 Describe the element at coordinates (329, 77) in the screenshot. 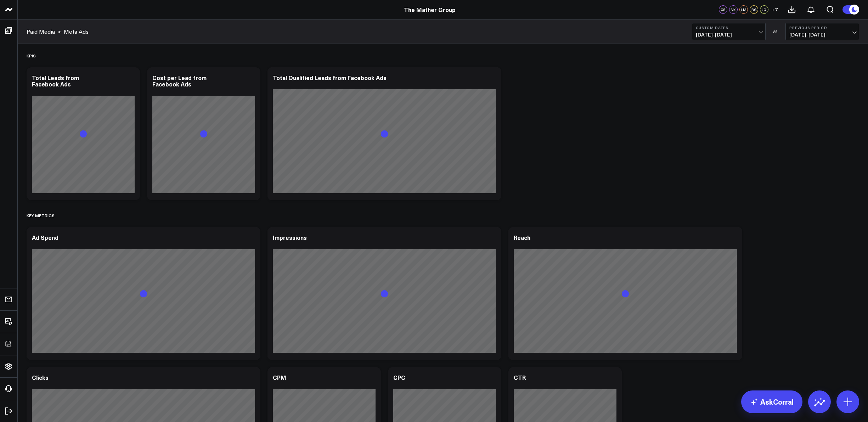

I see `div: Total Qualified Leads from Facebook Ads` at that location.